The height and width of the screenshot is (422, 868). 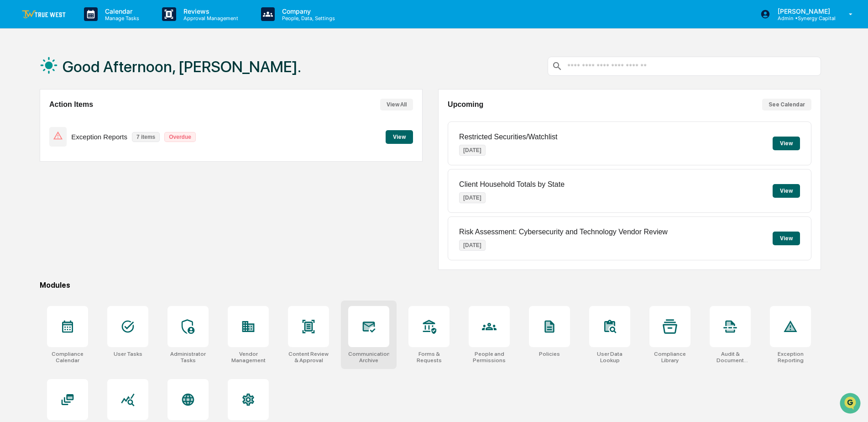 What do you see at coordinates (396, 105) in the screenshot?
I see `a: View All` at bounding box center [396, 105].